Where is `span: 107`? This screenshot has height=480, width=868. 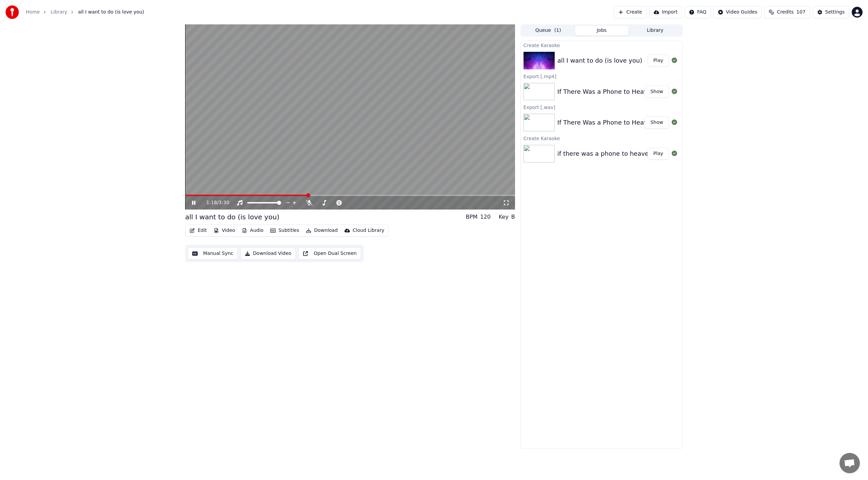 span: 107 is located at coordinates (801, 12).